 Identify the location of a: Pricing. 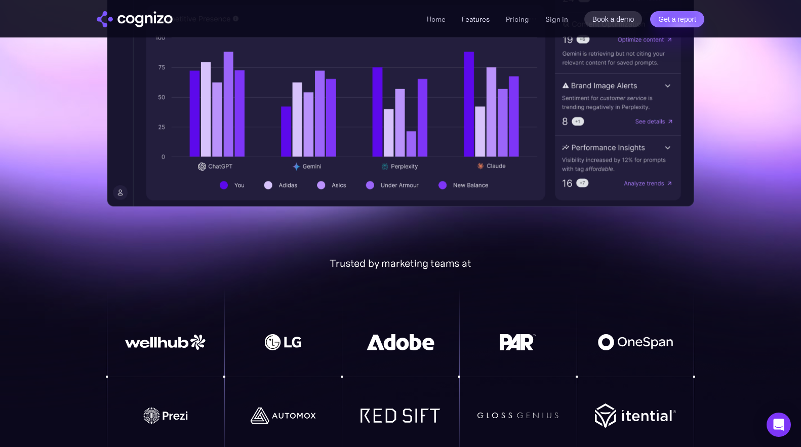
(518, 19).